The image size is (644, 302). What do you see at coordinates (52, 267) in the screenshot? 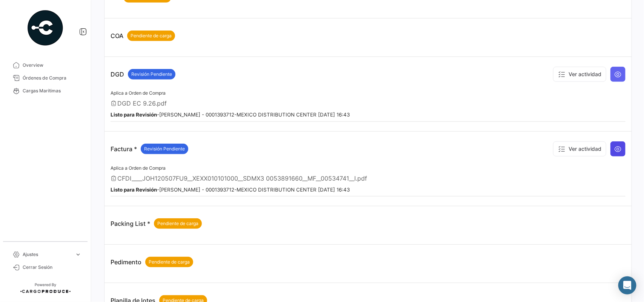
I see `span: Cerrar Sesión` at bounding box center [52, 267].